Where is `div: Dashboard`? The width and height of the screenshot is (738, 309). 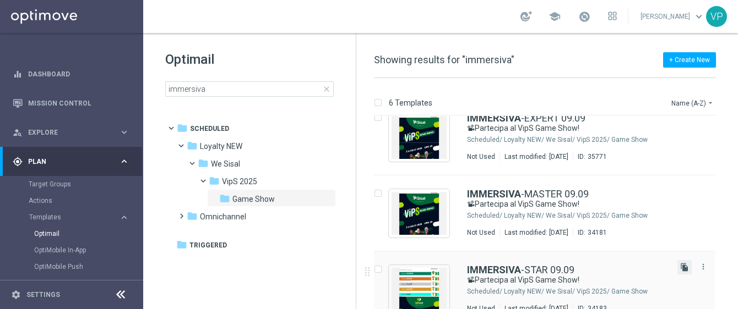
div: Dashboard is located at coordinates (71, 74).